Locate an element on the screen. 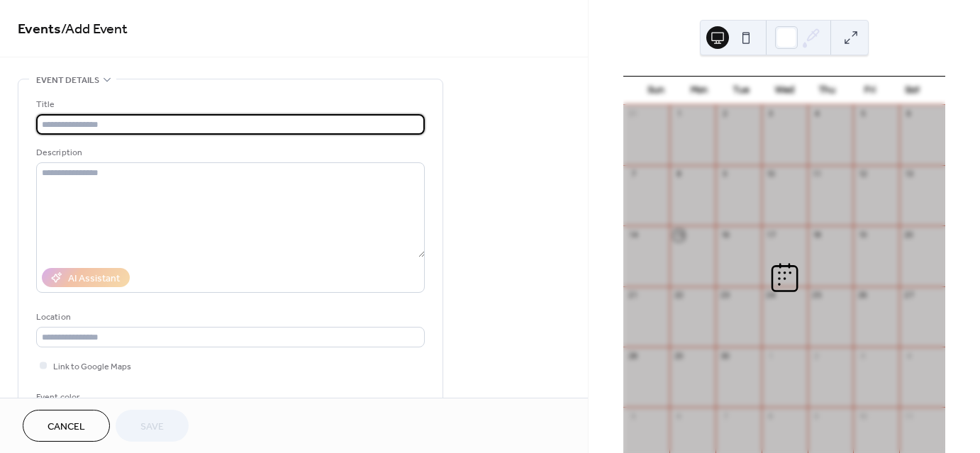 This screenshot has width=980, height=453. span: Event details is located at coordinates (68, 80).